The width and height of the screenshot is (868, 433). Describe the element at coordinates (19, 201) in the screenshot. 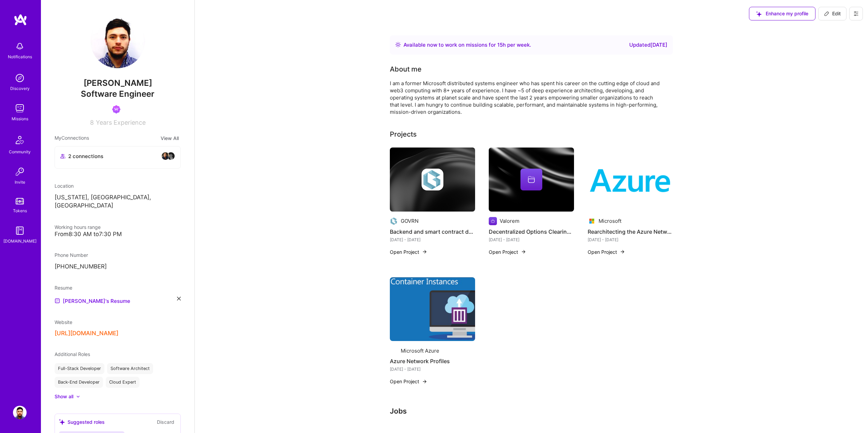

I see `img: tokens` at that location.